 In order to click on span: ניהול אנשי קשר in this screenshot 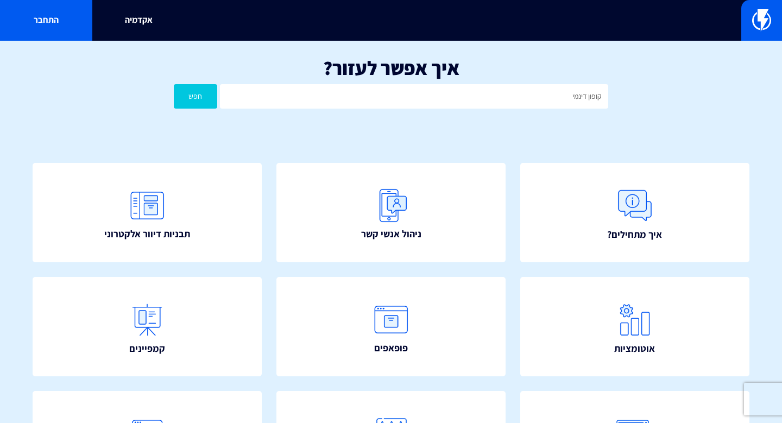, I will do `click(391, 234)`.